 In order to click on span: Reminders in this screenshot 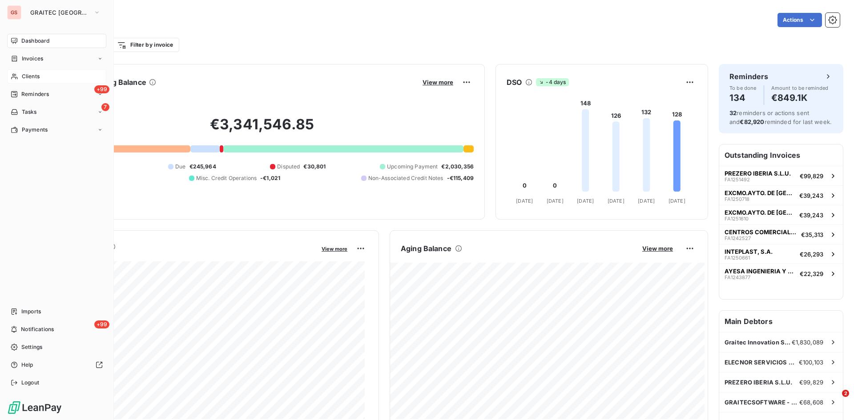, I will do `click(35, 94)`.